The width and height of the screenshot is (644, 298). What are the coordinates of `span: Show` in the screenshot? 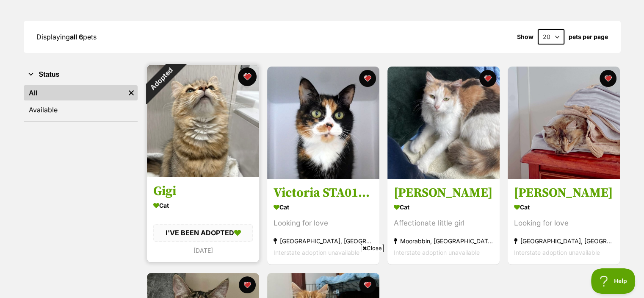 It's located at (524, 37).